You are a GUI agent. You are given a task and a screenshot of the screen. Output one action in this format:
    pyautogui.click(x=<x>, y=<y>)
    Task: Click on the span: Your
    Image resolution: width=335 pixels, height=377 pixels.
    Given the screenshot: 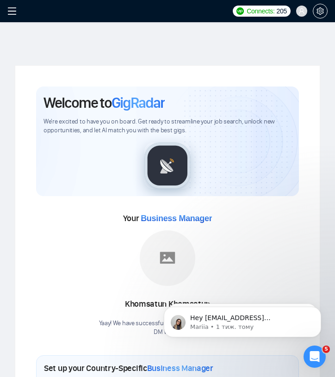 What is the action you would take?
    pyautogui.click(x=167, y=218)
    